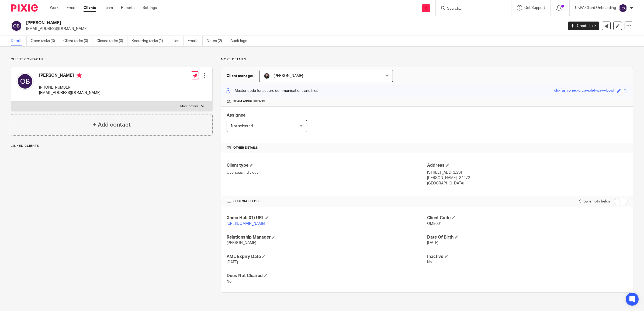 The height and width of the screenshot is (311, 644). What do you see at coordinates (195, 41) in the screenshot?
I see `a: Emails` at bounding box center [195, 41].